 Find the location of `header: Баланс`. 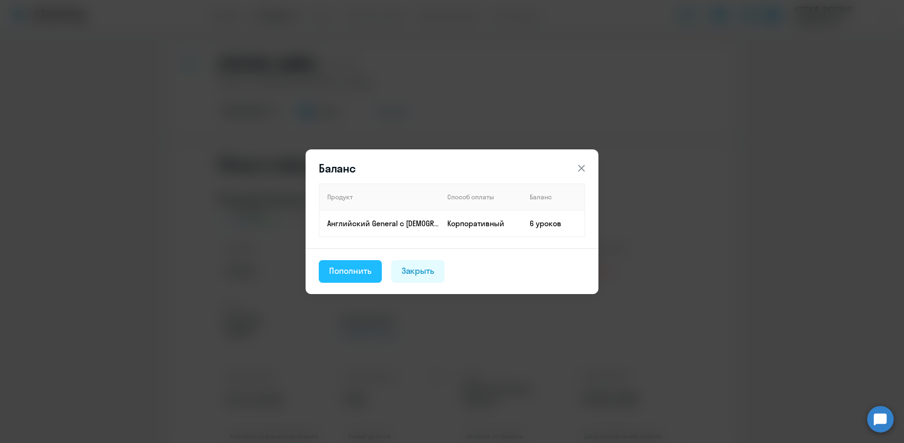

header: Баланс is located at coordinates (452, 168).